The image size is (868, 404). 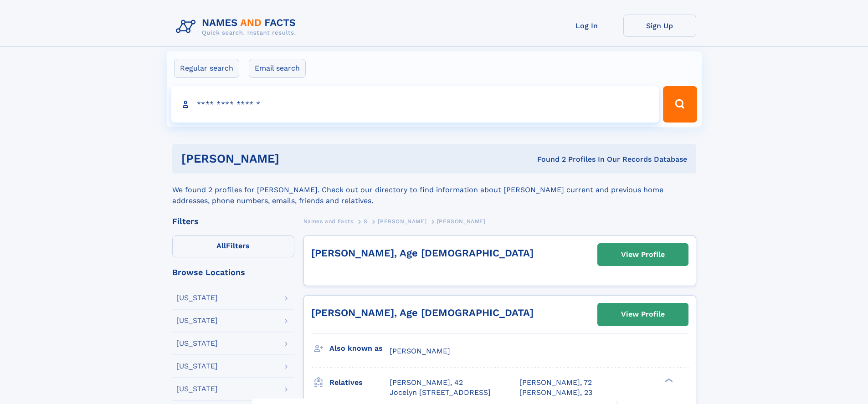 What do you see at coordinates (328, 221) in the screenshot?
I see `a: Names and Facts` at bounding box center [328, 221].